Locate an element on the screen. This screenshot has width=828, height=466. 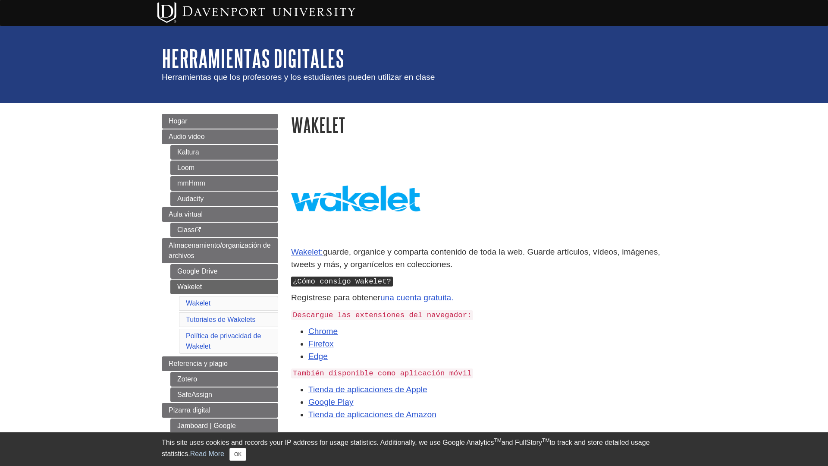
a: Wakelet: is located at coordinates (307, 252).